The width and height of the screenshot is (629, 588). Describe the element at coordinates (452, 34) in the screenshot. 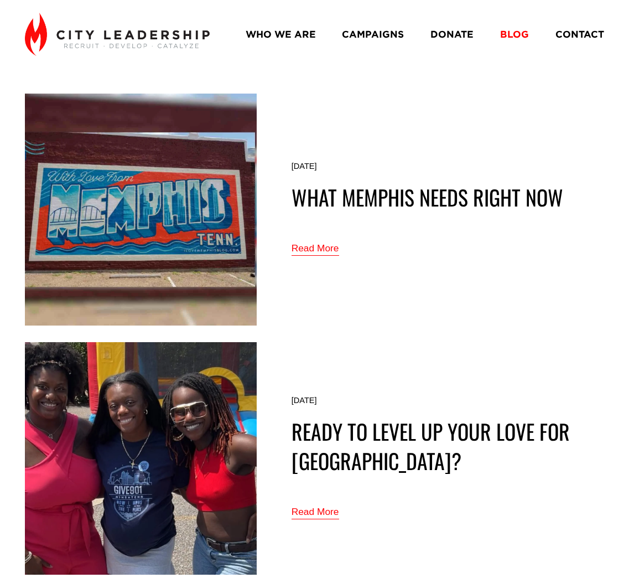

I see `a: DONATE` at that location.